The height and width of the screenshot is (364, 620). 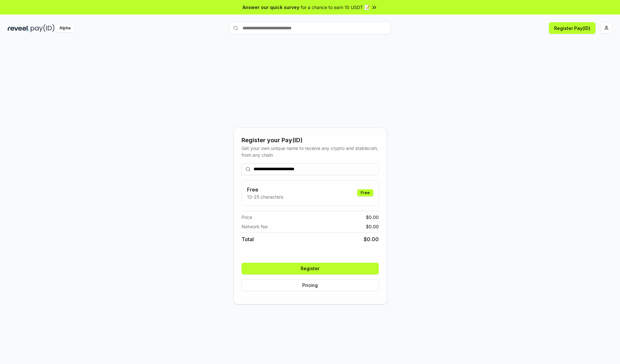 What do you see at coordinates (254, 227) in the screenshot?
I see `span: Network fee` at bounding box center [254, 227].